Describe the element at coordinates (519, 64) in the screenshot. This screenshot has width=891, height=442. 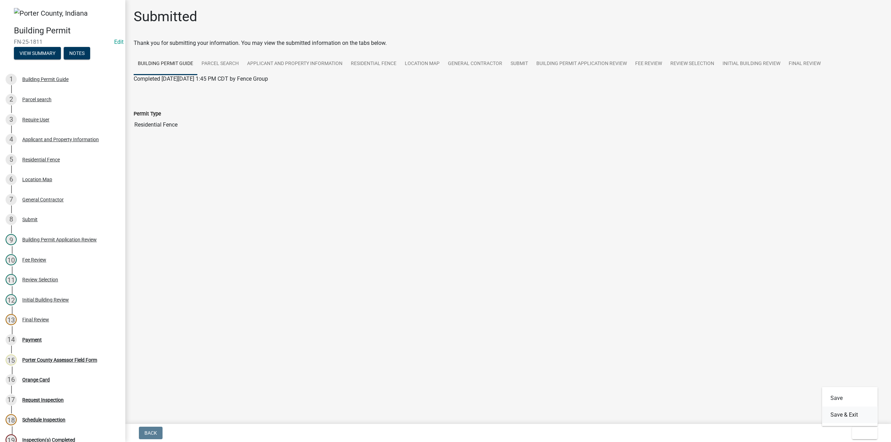
I see `a: Submit` at that location.